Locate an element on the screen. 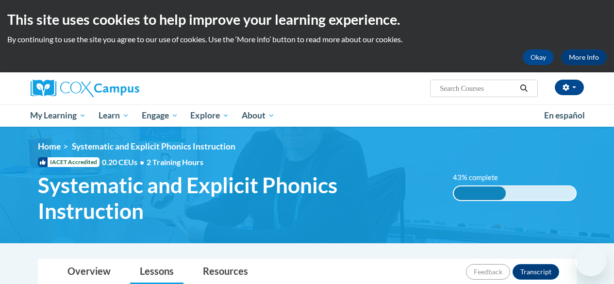  h2: This site uses cookies to help improve your learning experience. is located at coordinates (307, 19).